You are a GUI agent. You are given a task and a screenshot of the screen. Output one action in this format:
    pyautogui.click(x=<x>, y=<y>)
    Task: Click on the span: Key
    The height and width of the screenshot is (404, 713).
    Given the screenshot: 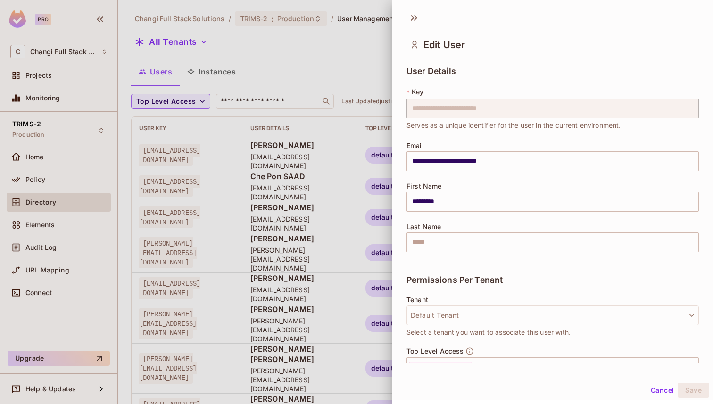 What is the action you would take?
    pyautogui.click(x=417, y=92)
    